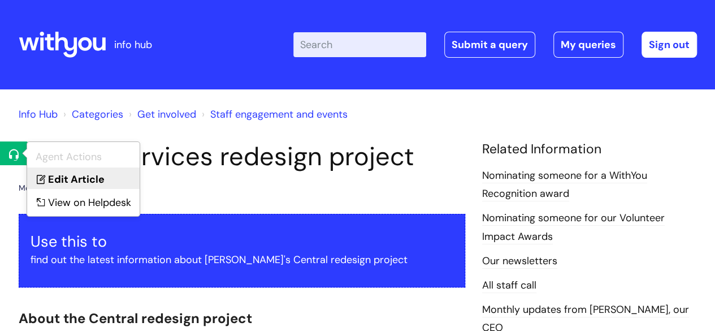 This screenshot has height=331, width=715. Describe the element at coordinates (273, 114) in the screenshot. I see `li: Staff engagement and events` at that location.